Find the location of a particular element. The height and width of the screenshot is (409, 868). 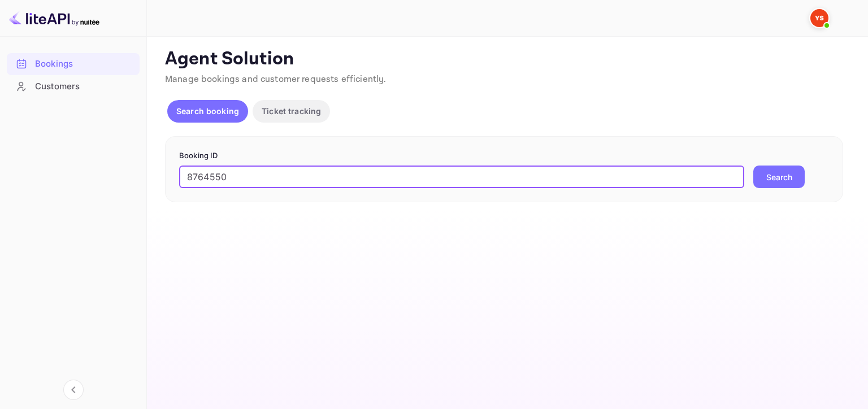

a: Bookings is located at coordinates (73, 64).